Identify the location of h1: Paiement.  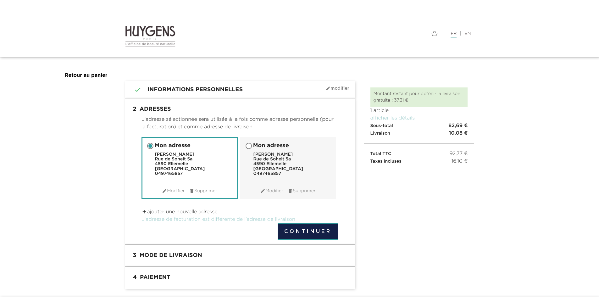
(240, 278).